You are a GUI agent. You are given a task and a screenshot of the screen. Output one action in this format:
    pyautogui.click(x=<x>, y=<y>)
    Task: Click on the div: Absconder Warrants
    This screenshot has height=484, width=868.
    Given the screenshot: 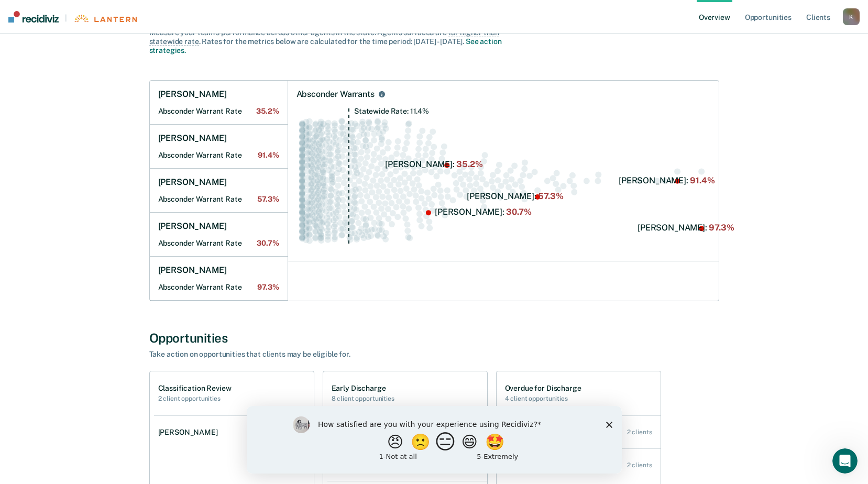 What is the action you would take?
    pyautogui.click(x=335, y=94)
    